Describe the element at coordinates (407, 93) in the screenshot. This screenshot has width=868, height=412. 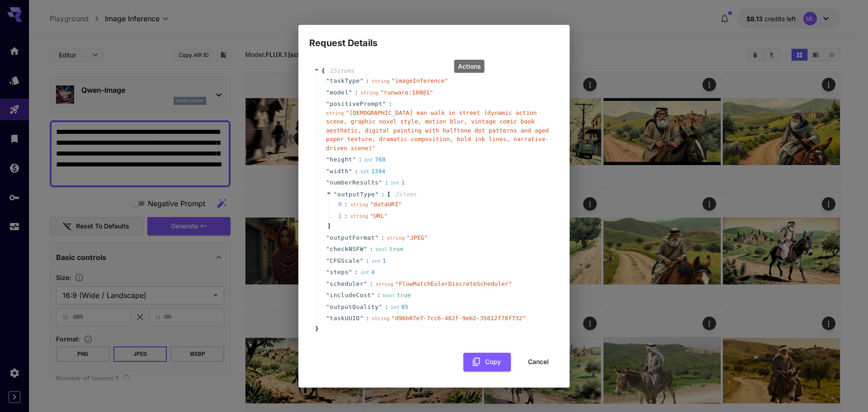
I see `span: " runware:100@1 "` at that location.